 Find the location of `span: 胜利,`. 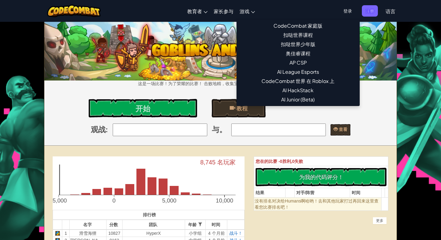

span: 胜利, is located at coordinates (287, 162).